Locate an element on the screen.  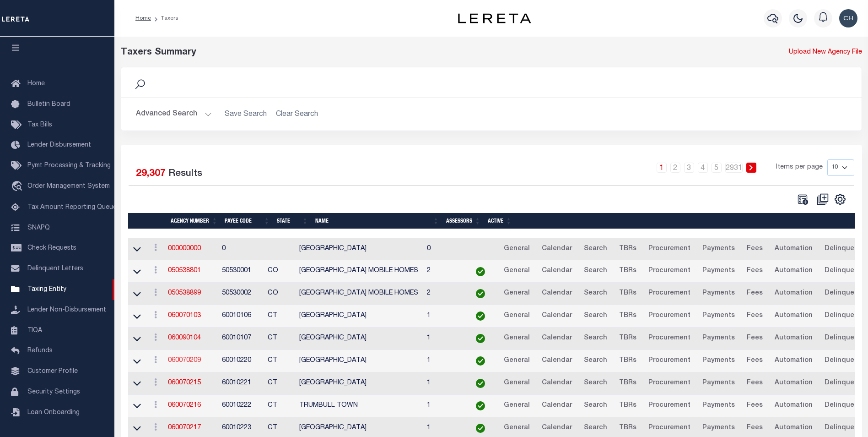
span: Security Settings is located at coordinates (54, 392).